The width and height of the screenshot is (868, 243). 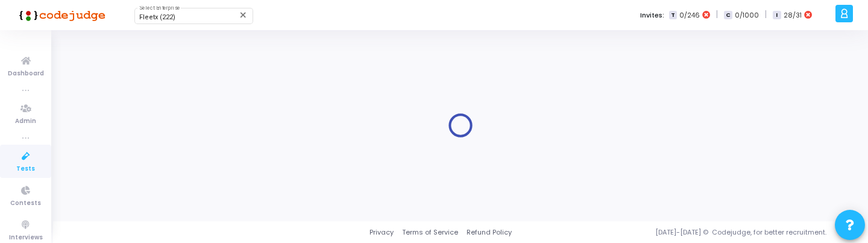 What do you see at coordinates (672, 15) in the screenshot?
I see `span: T` at bounding box center [672, 15].